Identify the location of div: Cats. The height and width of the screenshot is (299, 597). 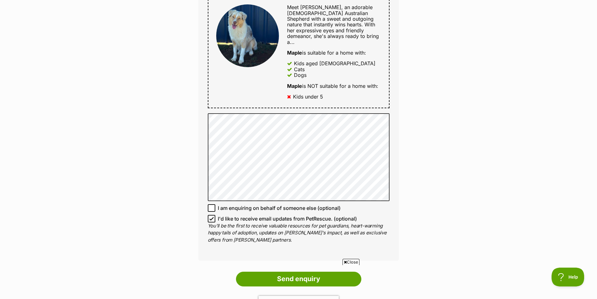
(299, 69).